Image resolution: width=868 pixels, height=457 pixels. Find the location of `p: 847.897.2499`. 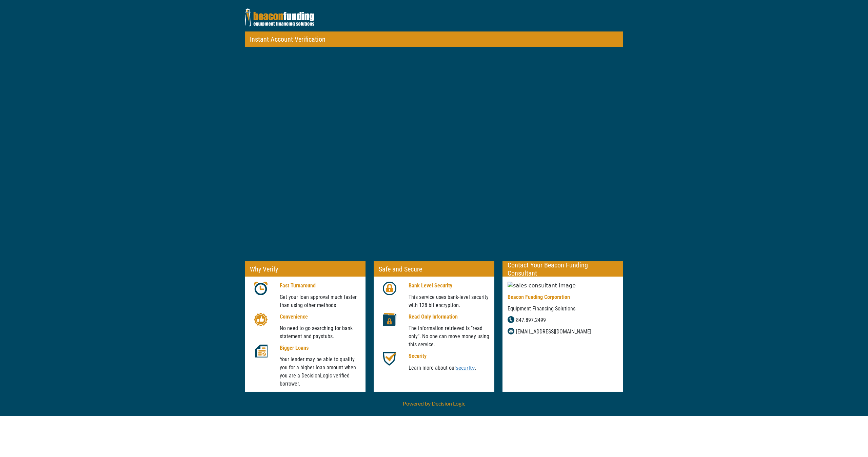

p: 847.897.2499 is located at coordinates (531, 320).